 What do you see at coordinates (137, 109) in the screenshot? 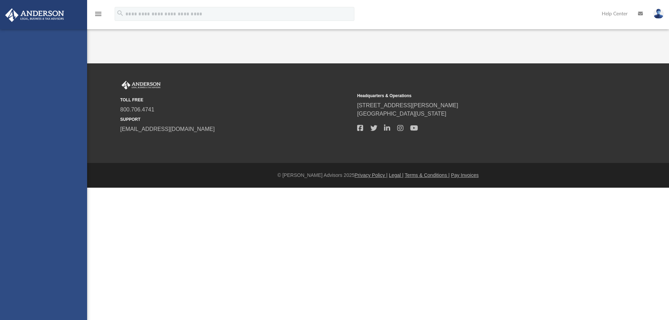
I see `a: 800.706.4741` at bounding box center [137, 109].